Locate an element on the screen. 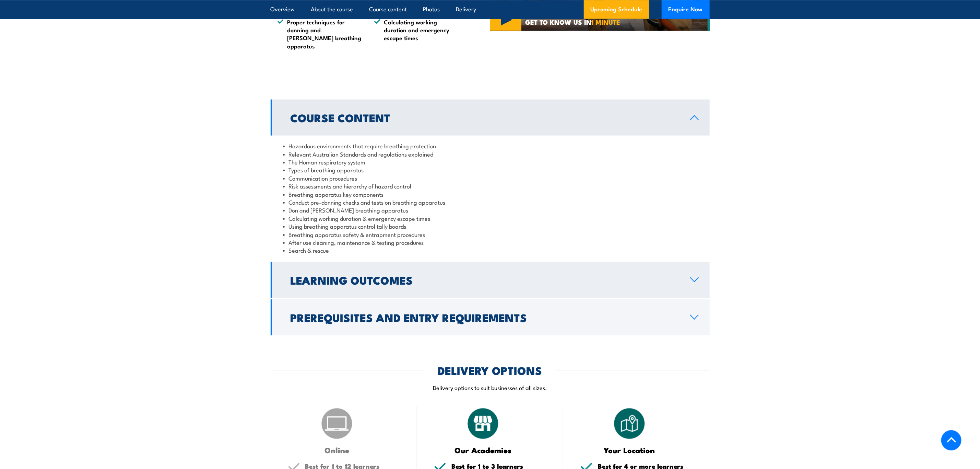 The image size is (980, 469). strong: 1 MINUTE is located at coordinates (606, 21).